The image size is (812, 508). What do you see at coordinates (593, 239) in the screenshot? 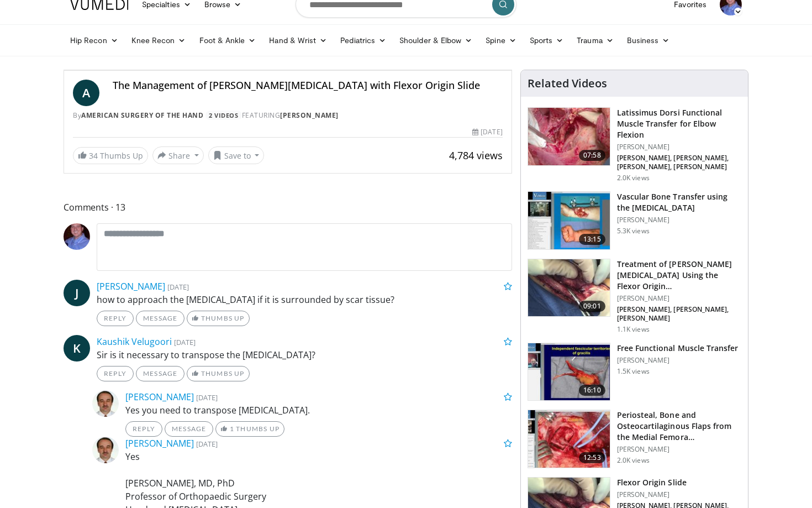
I see `span: 13:15` at bounding box center [593, 239].